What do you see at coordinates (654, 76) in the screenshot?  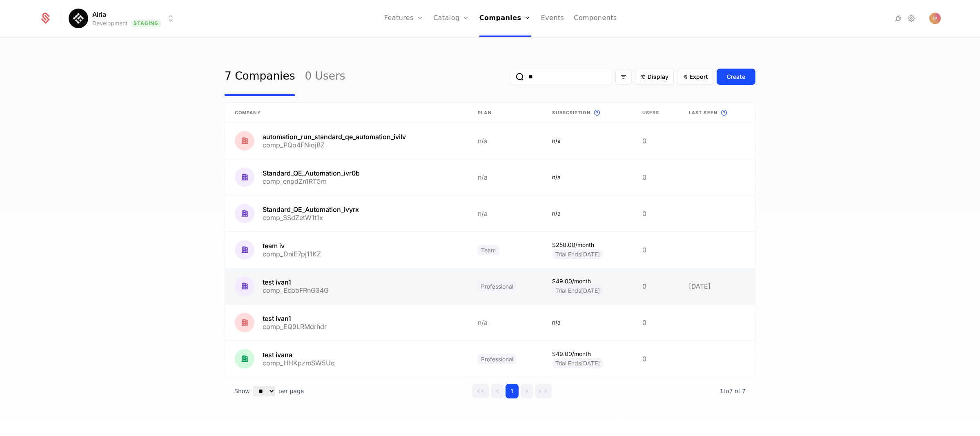 I see `button: Display` at bounding box center [654, 76].